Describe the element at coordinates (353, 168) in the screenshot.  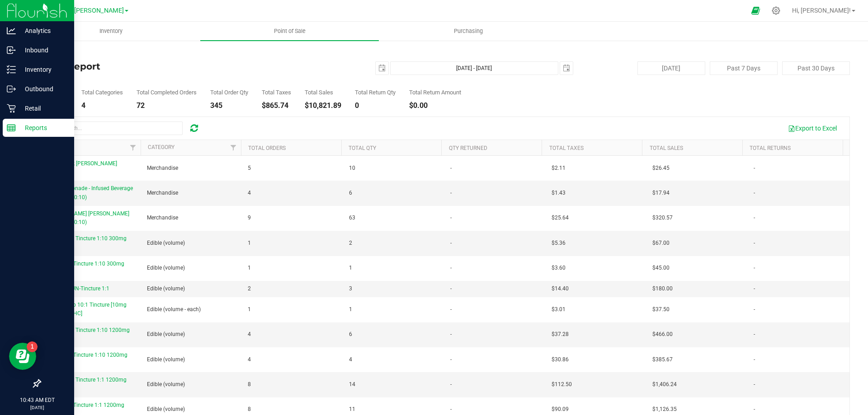
I see `span: 10` at that location.